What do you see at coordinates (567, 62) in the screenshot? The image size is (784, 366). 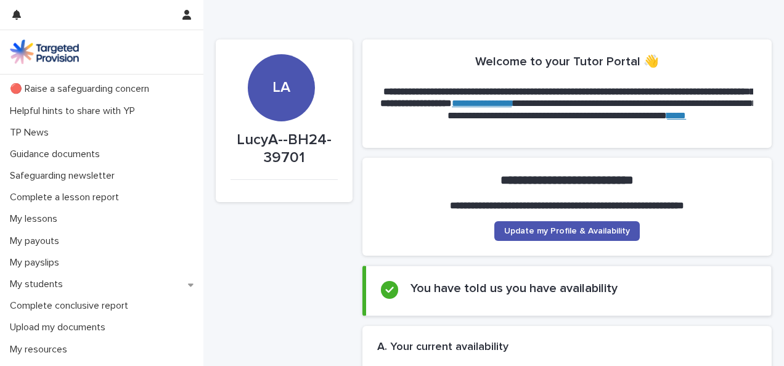 I see `h2: Welcome to your Tutor Portal 👋` at bounding box center [567, 62].